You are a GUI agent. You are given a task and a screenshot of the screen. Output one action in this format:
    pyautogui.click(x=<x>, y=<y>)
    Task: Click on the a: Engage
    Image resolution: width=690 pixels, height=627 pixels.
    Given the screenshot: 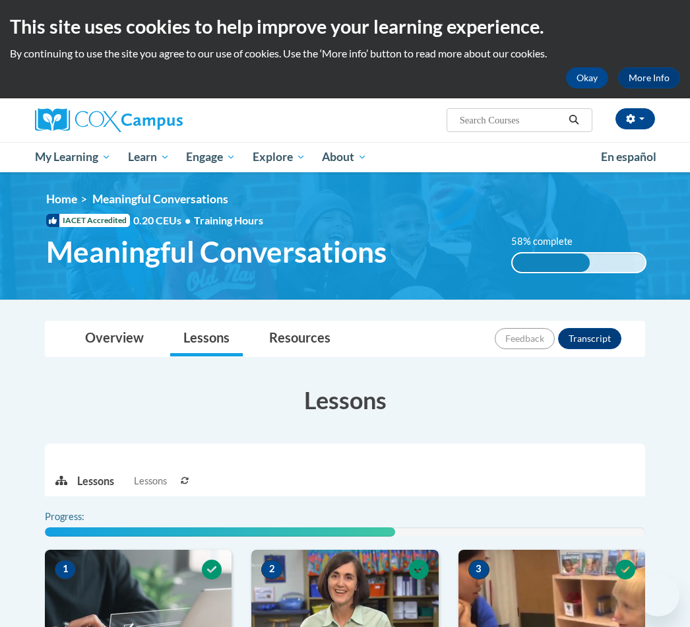 What is the action you would take?
    pyautogui.click(x=211, y=157)
    